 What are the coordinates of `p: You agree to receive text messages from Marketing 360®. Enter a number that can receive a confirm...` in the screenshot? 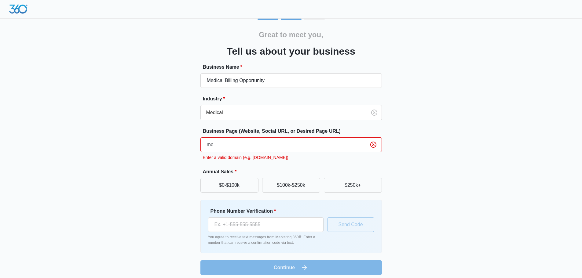 It's located at (266, 240).